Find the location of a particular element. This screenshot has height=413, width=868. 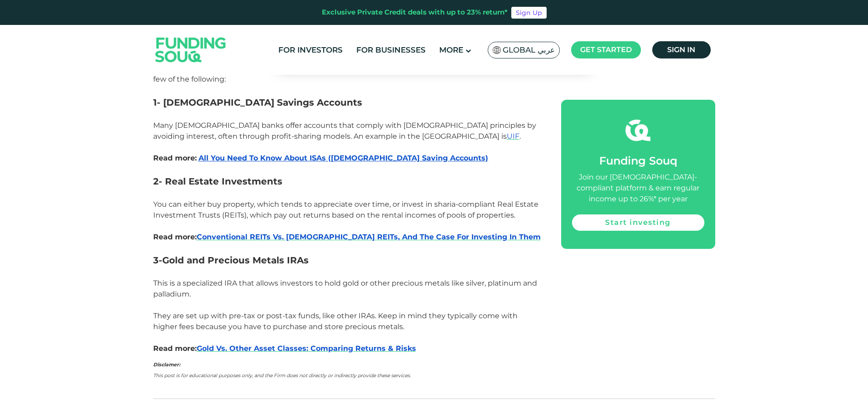

a: Gold Vs. Other Asset Classes: Comparing Returns & Risks is located at coordinates (307, 348).